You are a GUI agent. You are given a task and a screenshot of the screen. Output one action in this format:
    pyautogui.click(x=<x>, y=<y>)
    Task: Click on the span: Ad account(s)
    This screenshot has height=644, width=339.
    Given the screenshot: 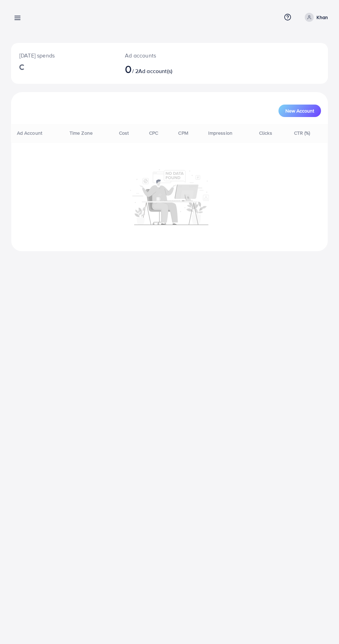 What is the action you would take?
    pyautogui.click(x=156, y=71)
    